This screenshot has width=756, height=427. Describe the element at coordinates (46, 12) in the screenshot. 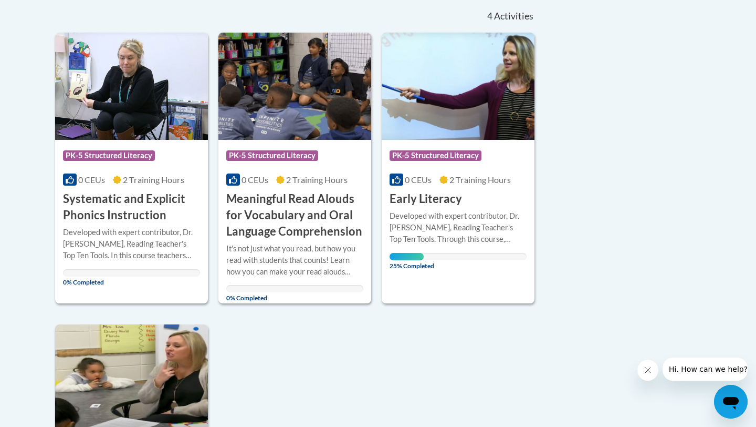

I see `span: Hi. How can we help?` at that location.